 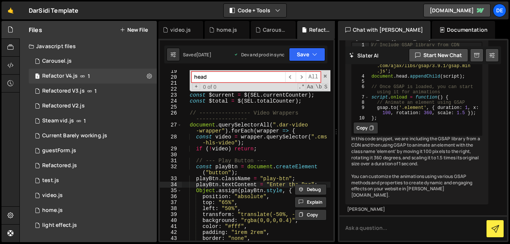 What do you see at coordinates (93, 210) in the screenshot?
I see `div: 15943/42886.js` at bounding box center [93, 210].